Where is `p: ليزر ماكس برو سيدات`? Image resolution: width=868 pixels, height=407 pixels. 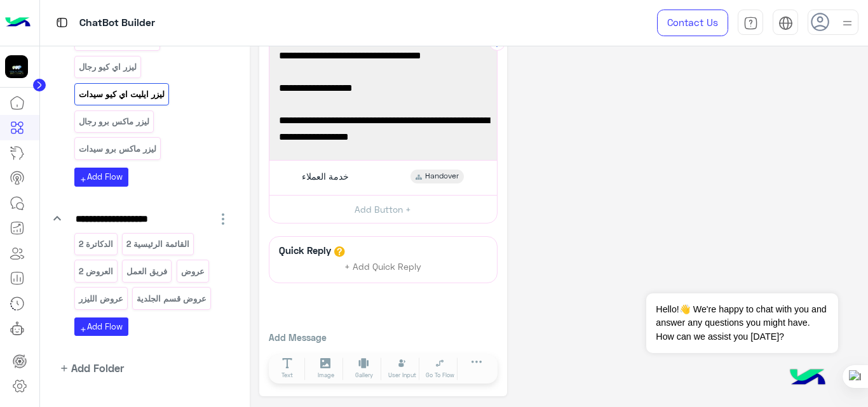 p: ليزر ماكس برو سيدات is located at coordinates (117, 149).